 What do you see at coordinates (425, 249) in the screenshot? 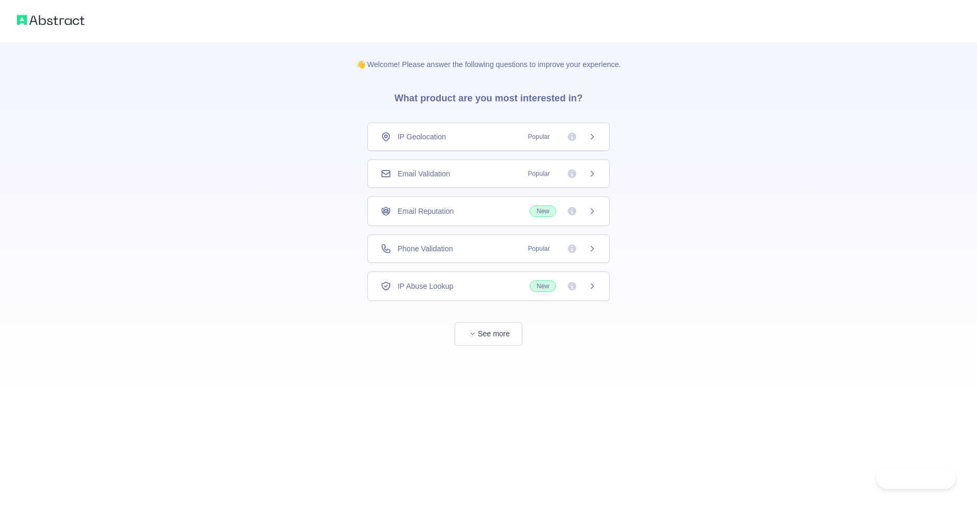
I see `span: Phone Validation` at bounding box center [425, 249].